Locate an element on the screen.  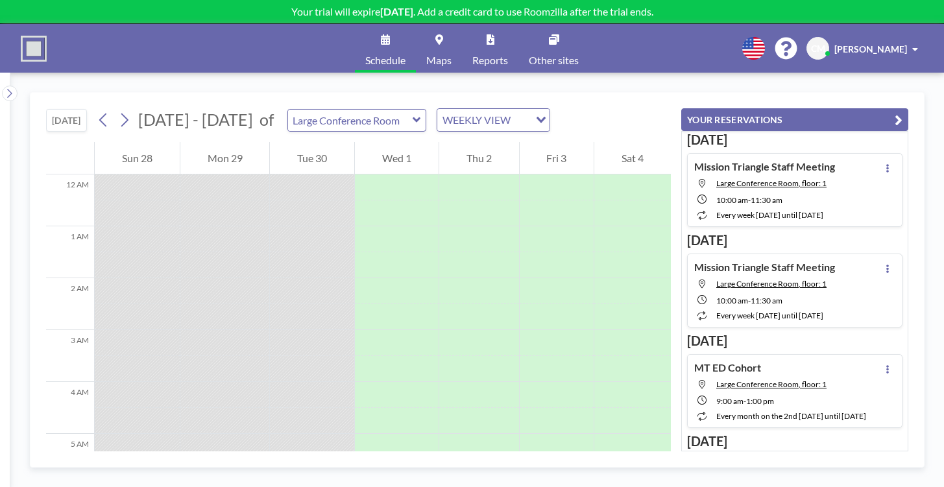
div: Wed 1 is located at coordinates (397, 158).